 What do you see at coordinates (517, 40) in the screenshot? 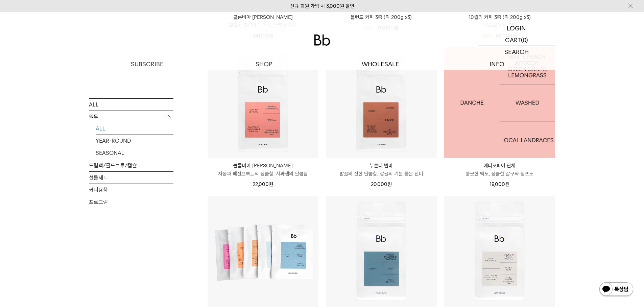
I see `a: CART (0)` at bounding box center [517, 40].